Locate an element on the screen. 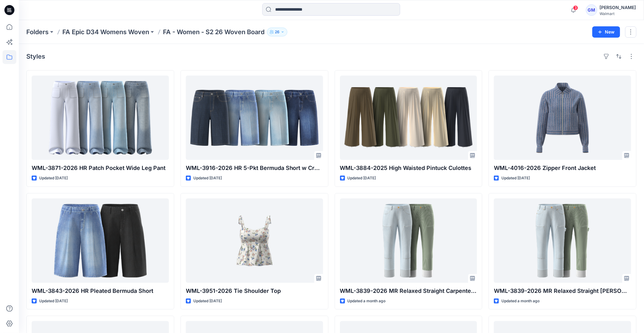 Image resolution: width=644 pixels, height=333 pixels. a: WML-4016-2026 Zipper Front Jacket is located at coordinates (563, 117).